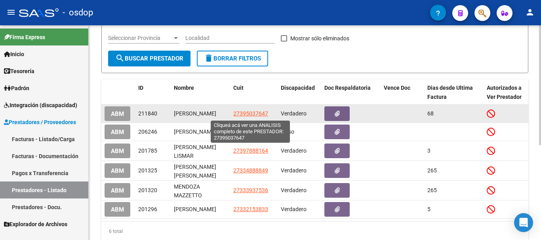 This screenshot has height=240, width=541. I want to click on span: 27395037647, so click(251, 114).